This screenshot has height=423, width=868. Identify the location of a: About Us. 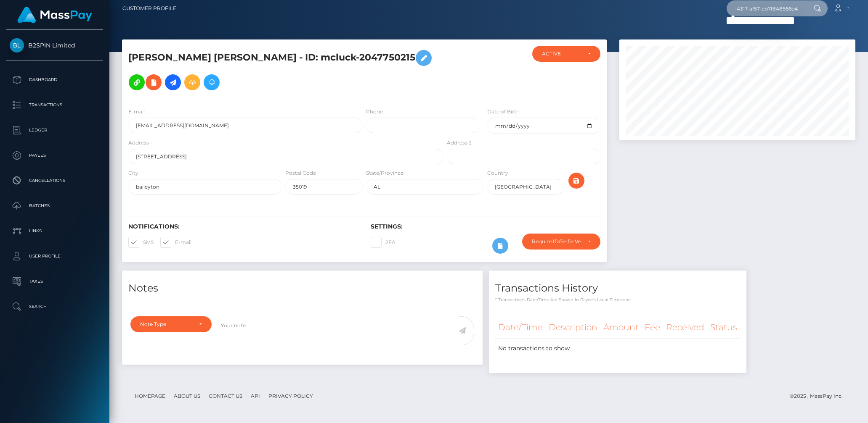
(187, 396).